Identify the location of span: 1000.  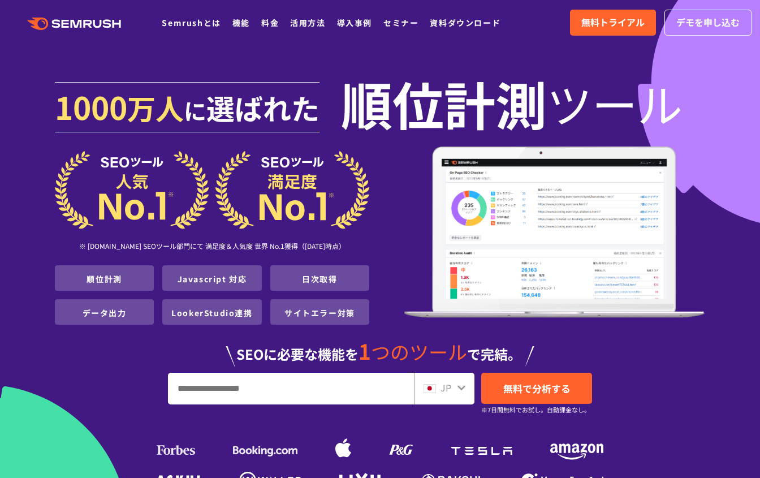
(91, 106).